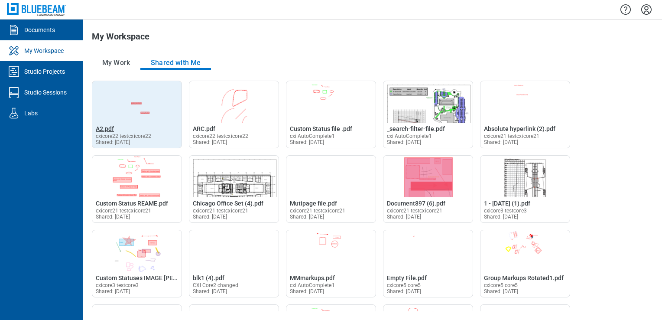 Image resolution: width=662 pixels, height=320 pixels. What do you see at coordinates (428, 114) in the screenshot?
I see `div: Open _search-filter-file.pdf in Editor` at bounding box center [428, 114].